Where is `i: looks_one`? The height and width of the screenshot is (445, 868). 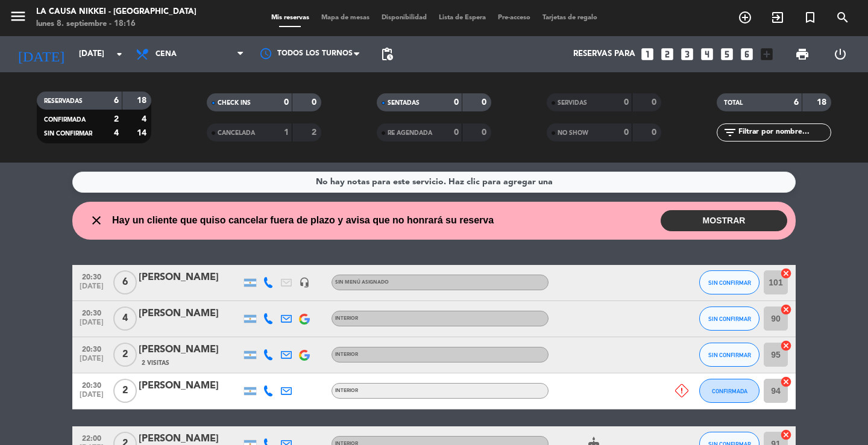 i: looks_one is located at coordinates (647, 54).